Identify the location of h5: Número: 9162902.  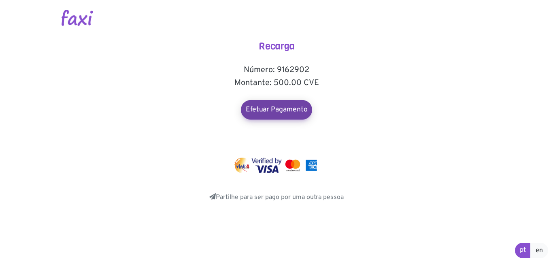
(277, 70).